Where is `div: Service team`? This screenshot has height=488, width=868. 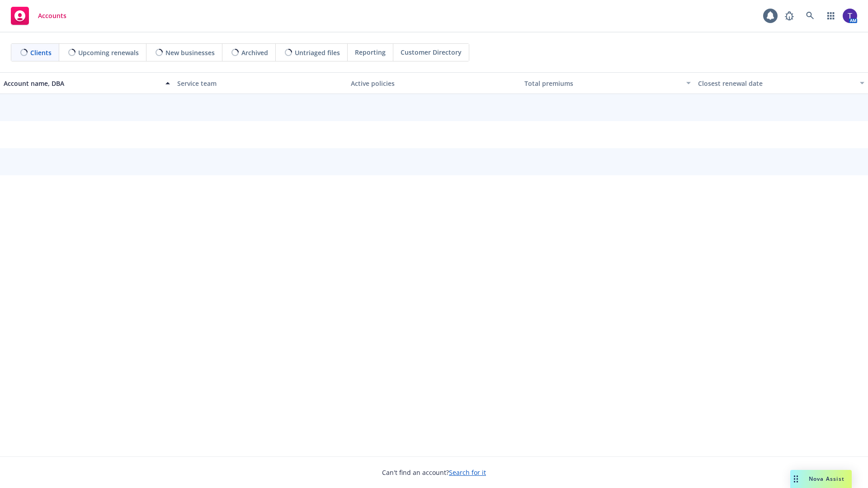 div: Service team is located at coordinates (261, 83).